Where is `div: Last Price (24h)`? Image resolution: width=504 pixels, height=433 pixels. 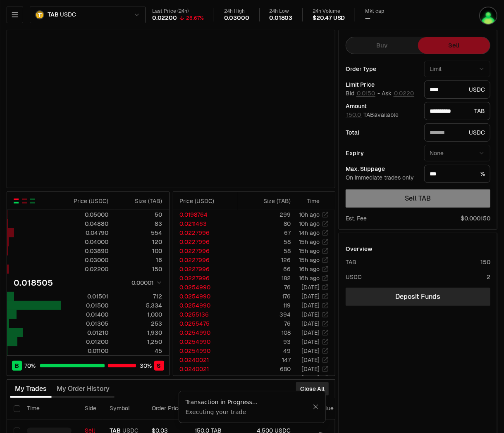 div: Last Price (24h) is located at coordinates (178, 11).